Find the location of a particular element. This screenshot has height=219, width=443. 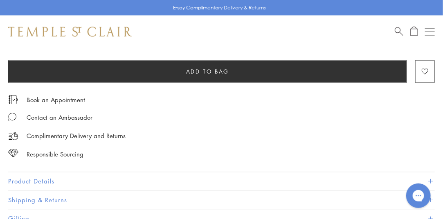

button: Shipping & Returns is located at coordinates (221, 200).